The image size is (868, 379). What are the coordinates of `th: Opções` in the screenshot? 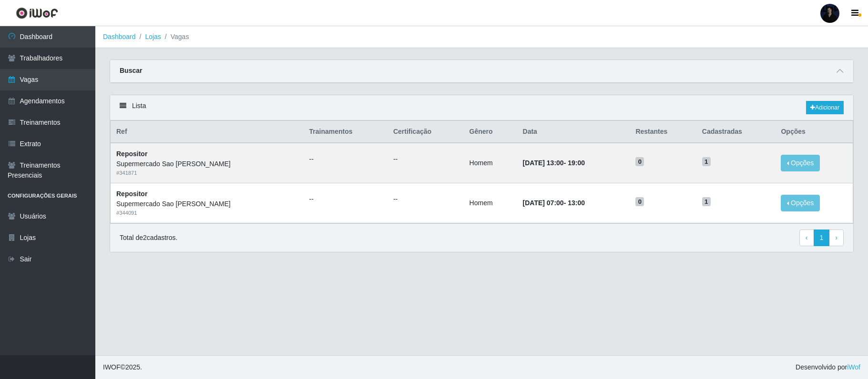 It's located at (814, 132).